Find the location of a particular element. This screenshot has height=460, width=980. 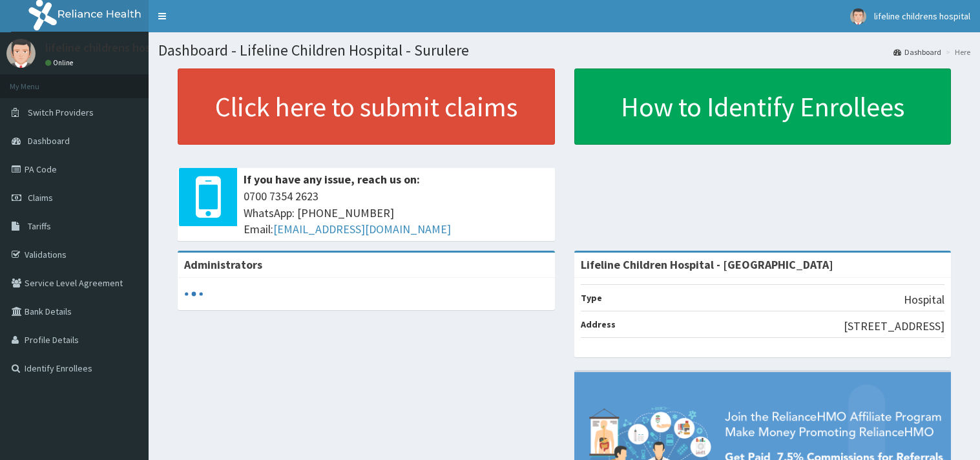

a: Dashboard is located at coordinates (917, 51).